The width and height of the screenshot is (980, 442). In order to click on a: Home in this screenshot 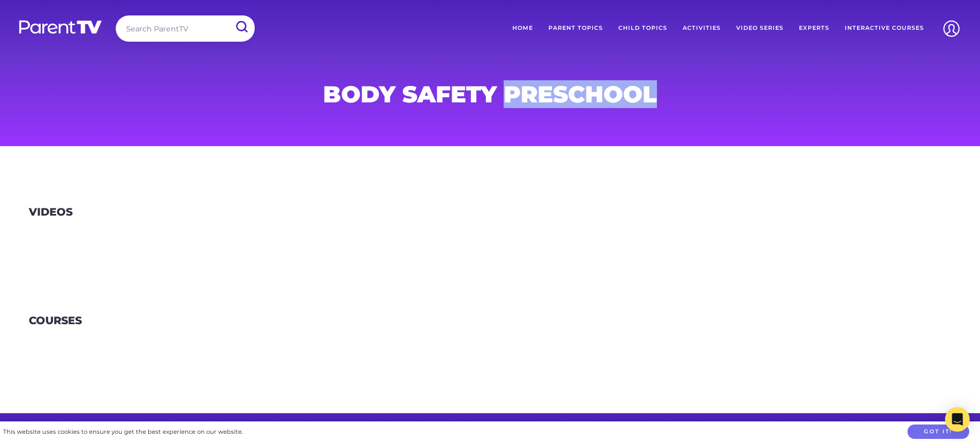, I will do `click(523, 28)`.